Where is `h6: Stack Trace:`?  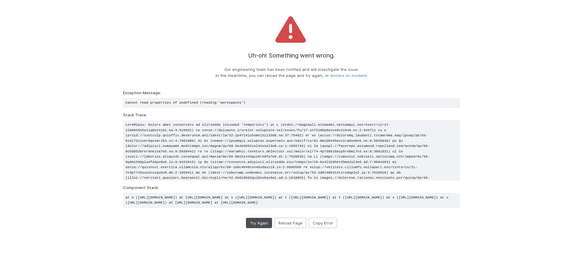 h6: Stack Trace: is located at coordinates (291, 115).